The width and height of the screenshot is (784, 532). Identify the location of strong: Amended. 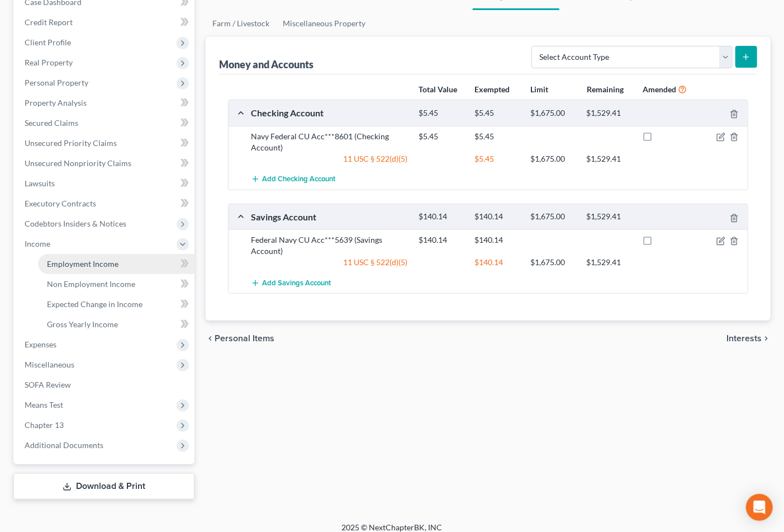
(660, 89).